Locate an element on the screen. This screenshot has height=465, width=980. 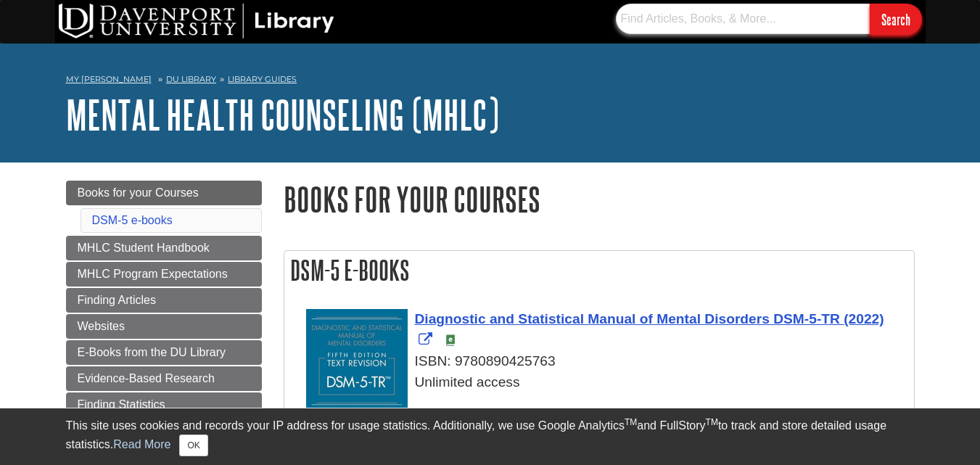
a: Finding Statistics is located at coordinates (164, 405).